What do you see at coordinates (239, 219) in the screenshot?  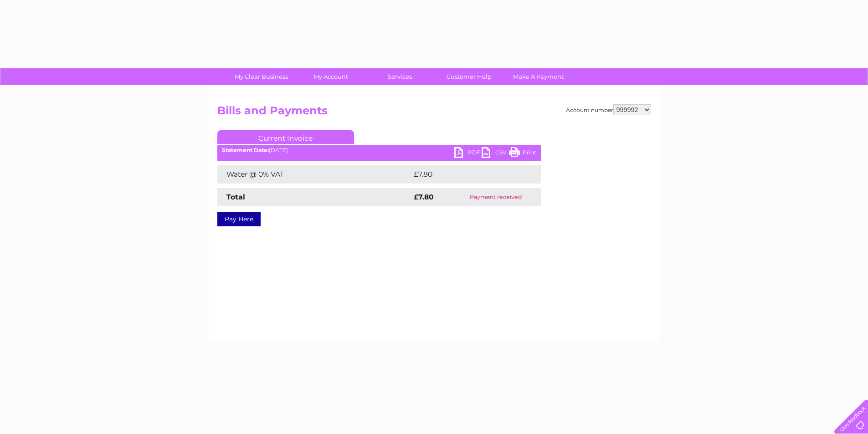 I see `a: Pay Here` at bounding box center [239, 219].